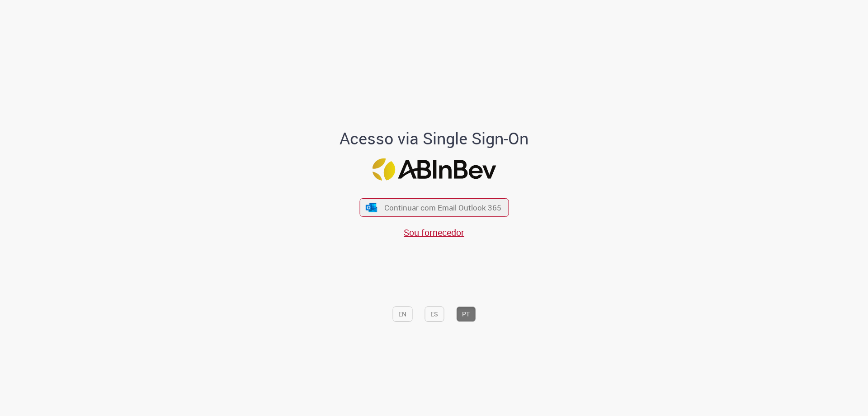 Image resolution: width=868 pixels, height=416 pixels. Describe the element at coordinates (434, 139) in the screenshot. I see `h1: Acesso via Single Sign-On` at that location.